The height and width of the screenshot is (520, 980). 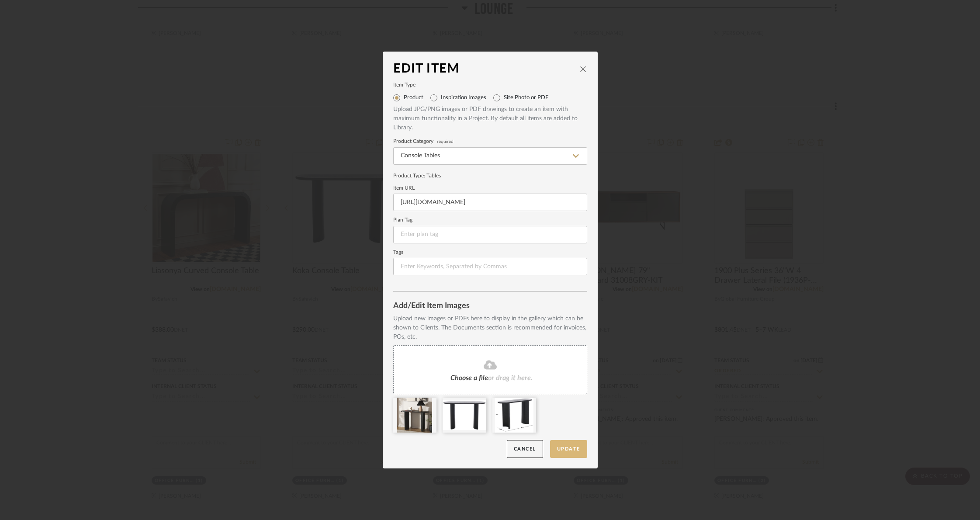 What do you see at coordinates (463, 98) in the screenshot?
I see `label: Inspiration Images` at bounding box center [463, 98].